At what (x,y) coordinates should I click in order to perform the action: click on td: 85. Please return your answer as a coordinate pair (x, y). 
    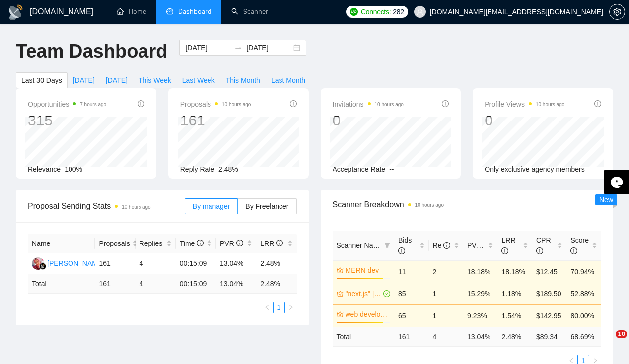
    Looking at the image, I should click on (411, 294).